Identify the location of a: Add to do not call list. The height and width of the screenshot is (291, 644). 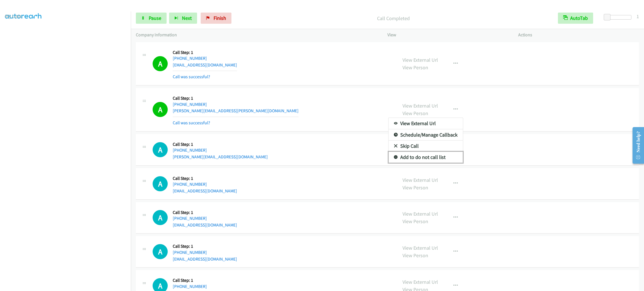
(426, 157).